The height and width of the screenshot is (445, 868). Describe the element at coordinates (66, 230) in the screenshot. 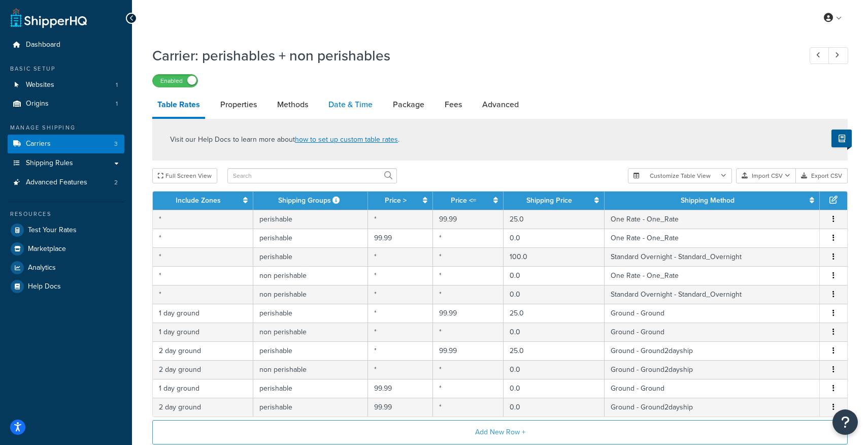

I see `a: Test Your Rates` at that location.